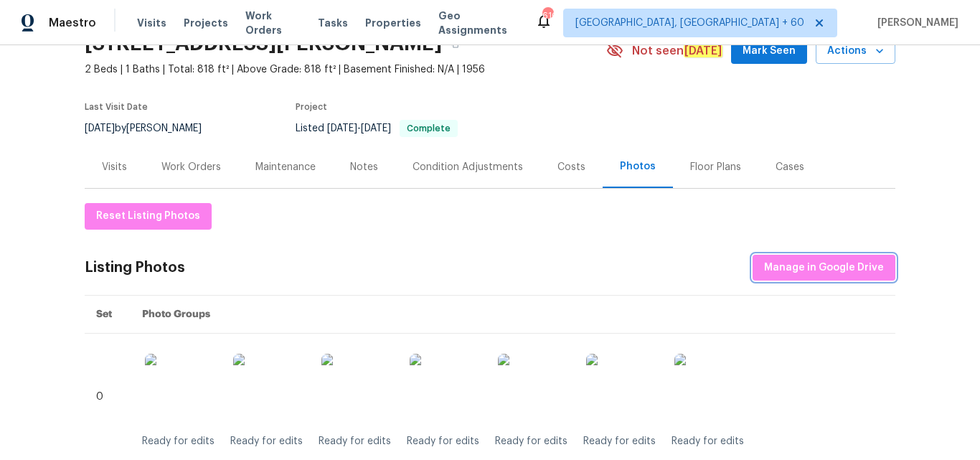  I want to click on span: Work Orders, so click(272, 23).